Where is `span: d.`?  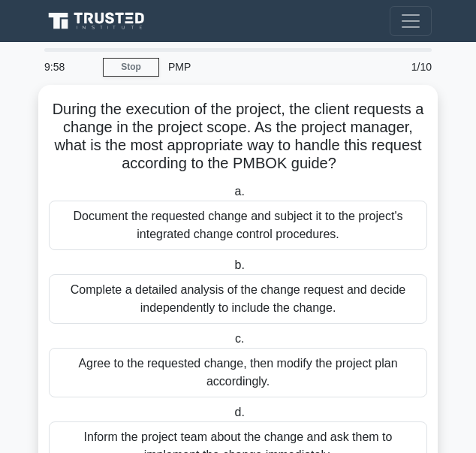 span: d. is located at coordinates (240, 412).